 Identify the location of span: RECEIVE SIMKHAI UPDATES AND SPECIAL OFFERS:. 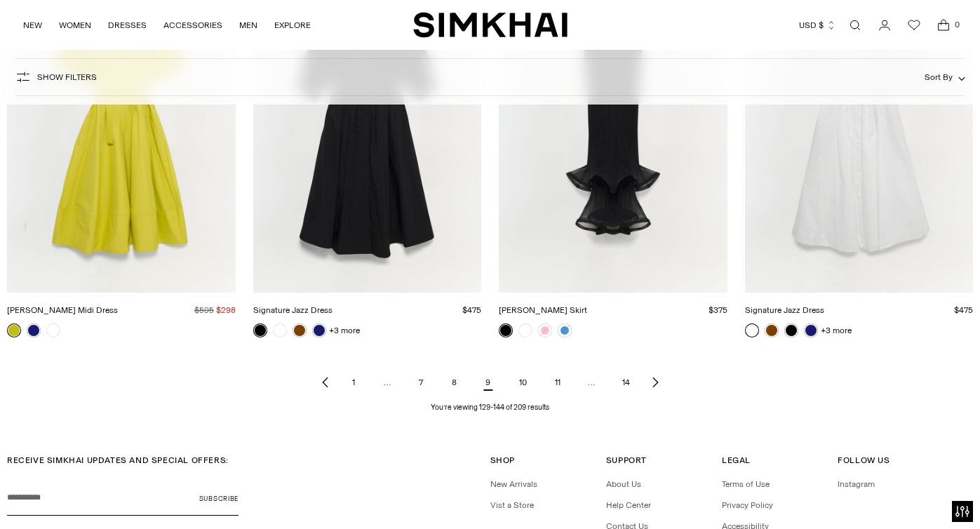
(118, 460).